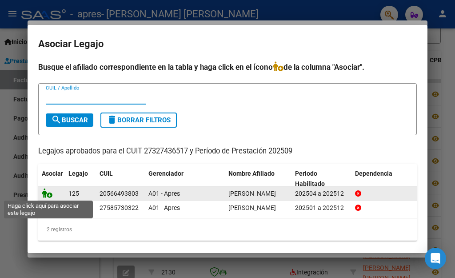 The height and width of the screenshot is (278, 455). I want to click on span: 125, so click(74, 193).